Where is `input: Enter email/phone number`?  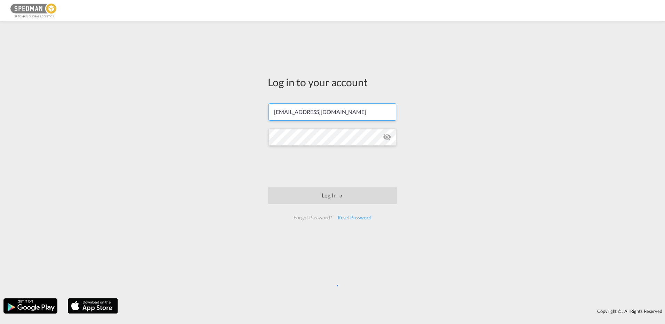
input: Enter email/phone number is located at coordinates (332, 112).